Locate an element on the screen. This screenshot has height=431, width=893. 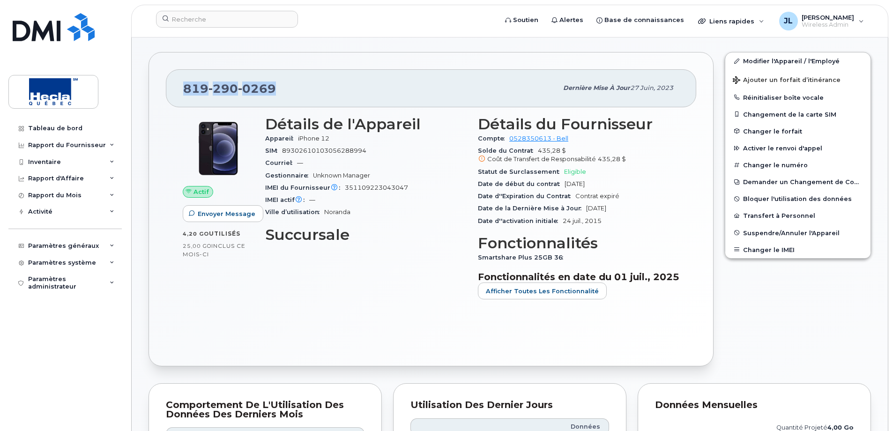
button: Activer le renvoi d'appel is located at coordinates (798, 148).